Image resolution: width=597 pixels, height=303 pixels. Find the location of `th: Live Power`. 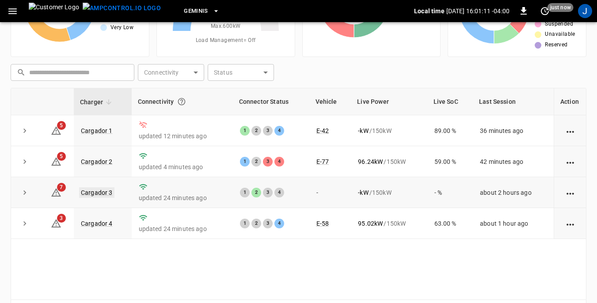

th: Live Power is located at coordinates (389, 102).